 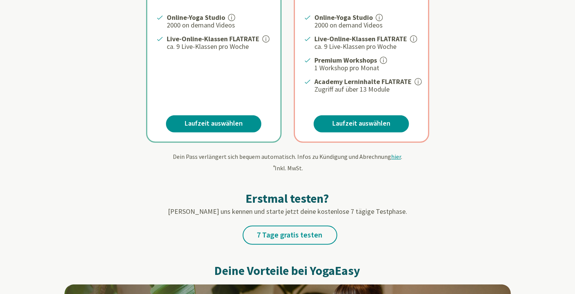 I want to click on div: Dein Pass verlängert sich bequem automatisch. Infos zu Kündigung und Abrechnung . Inkl. MwSt., so click(x=288, y=162).